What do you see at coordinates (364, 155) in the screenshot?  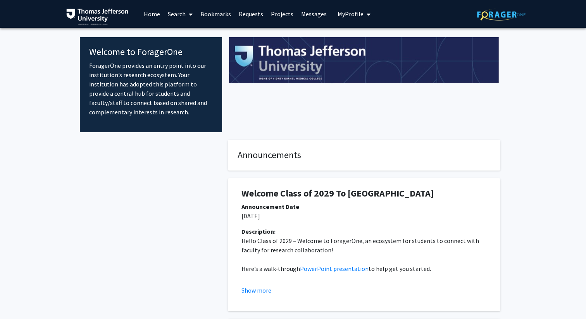 I see `h4: Announcements` at bounding box center [364, 155].